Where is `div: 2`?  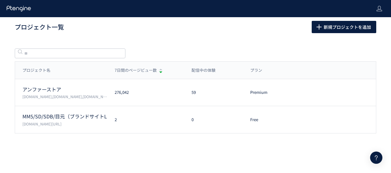 div: 2 is located at coordinates (146, 120).